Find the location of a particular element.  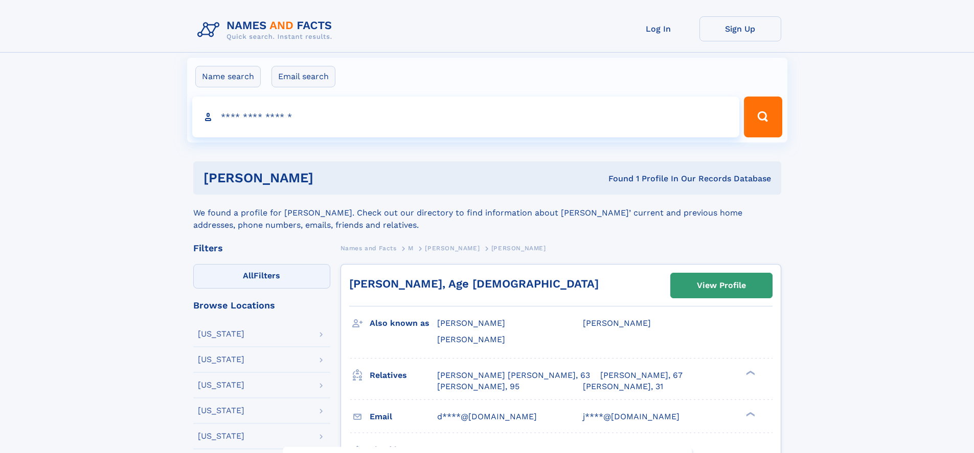

div: Filters is located at coordinates (262, 248).